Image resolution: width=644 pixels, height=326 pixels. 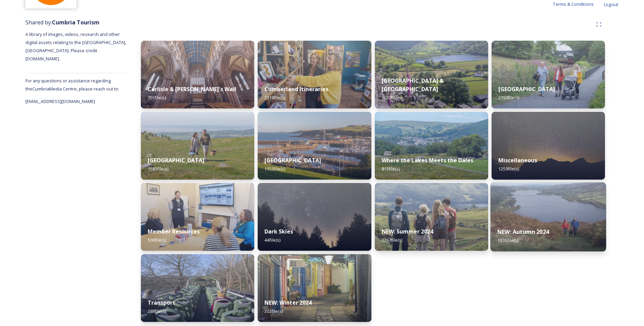 What do you see at coordinates (161, 303) in the screenshot?
I see `strong: Transport` at bounding box center [161, 303].